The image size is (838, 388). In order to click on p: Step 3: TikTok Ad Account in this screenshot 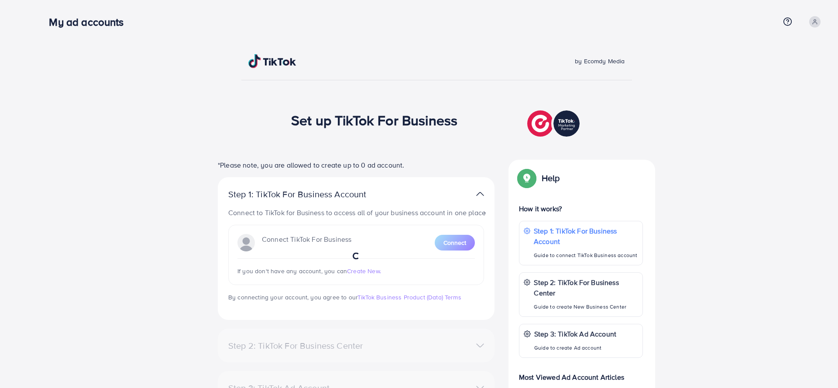, I will do `click(575, 334)`.